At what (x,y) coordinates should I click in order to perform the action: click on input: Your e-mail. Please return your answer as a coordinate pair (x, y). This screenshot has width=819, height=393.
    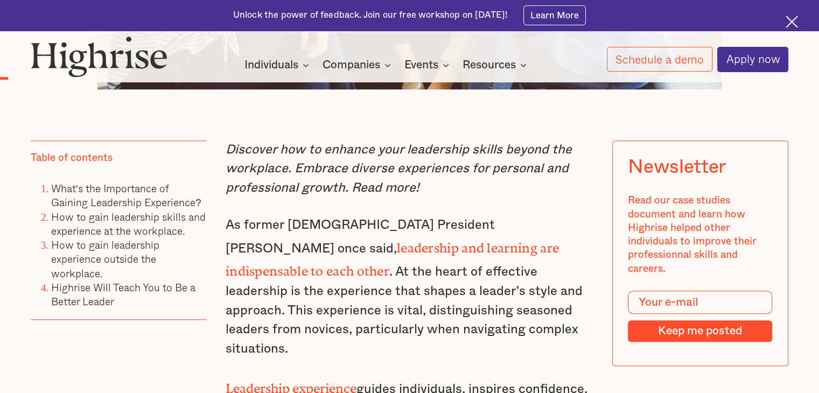
    Looking at the image, I should click on (701, 302).